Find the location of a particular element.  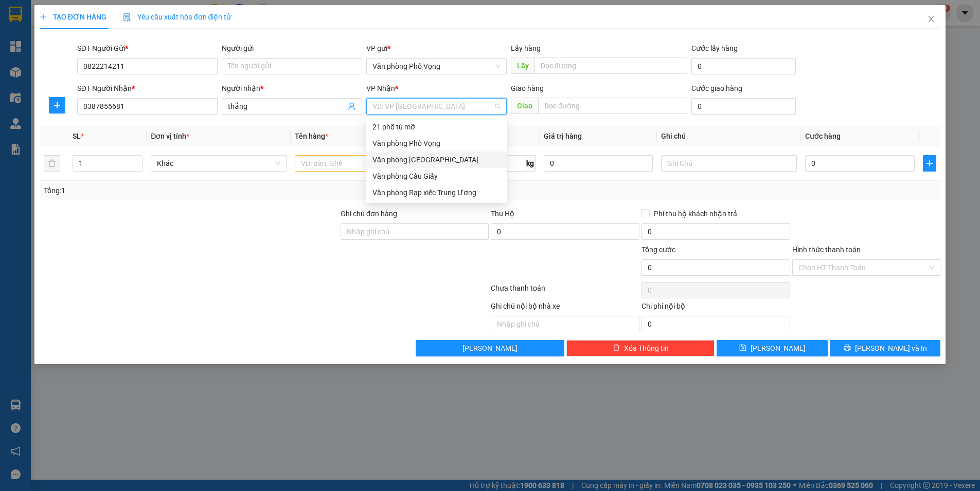

button: delete is located at coordinates (52, 163).